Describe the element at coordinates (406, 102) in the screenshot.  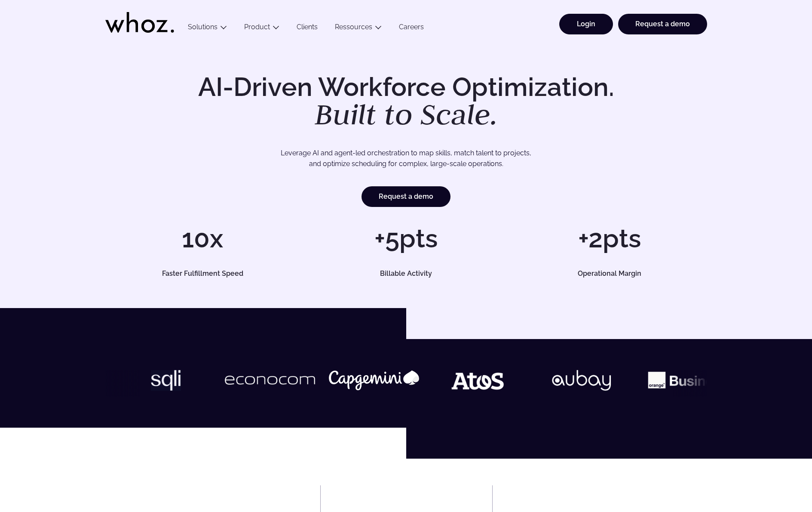
I see `h1: AI-Driven Workforce Optimization.` at that location.